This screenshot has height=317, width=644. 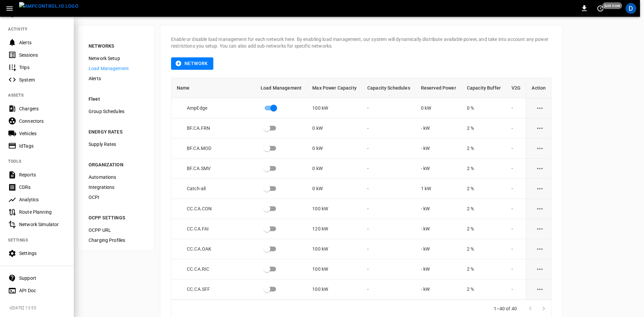 What do you see at coordinates (42, 43) in the screenshot?
I see `div: Alerts` at bounding box center [42, 43].